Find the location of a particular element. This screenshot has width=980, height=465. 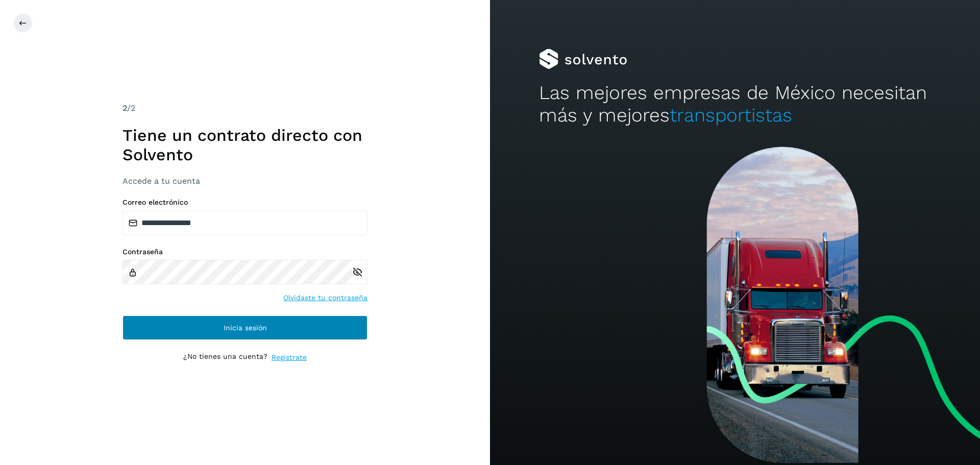

h3: Accede a tu cuenta is located at coordinates (245, 181).